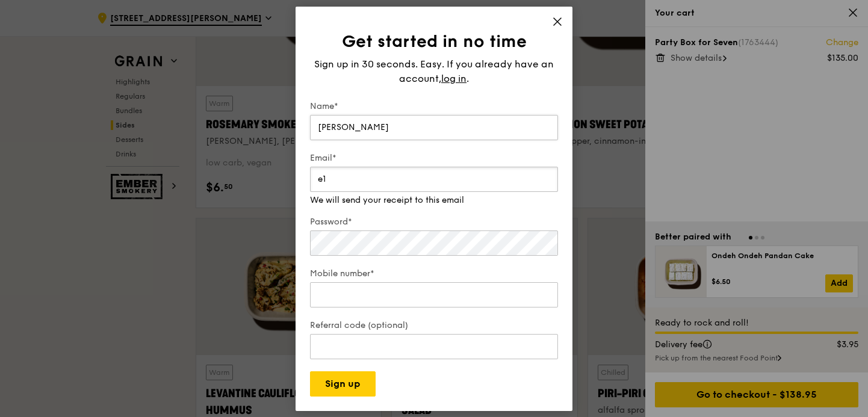 The image size is (868, 417). Describe the element at coordinates (434, 106) in the screenshot. I see `label: Name*` at that location.